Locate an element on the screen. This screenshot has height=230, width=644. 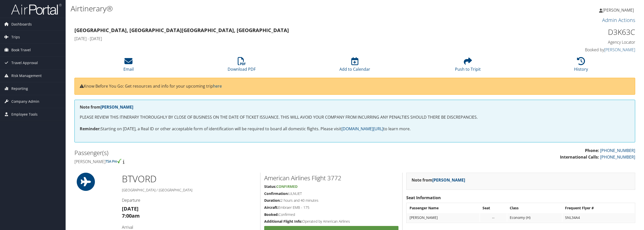
span: Risk Management is located at coordinates (27, 76).